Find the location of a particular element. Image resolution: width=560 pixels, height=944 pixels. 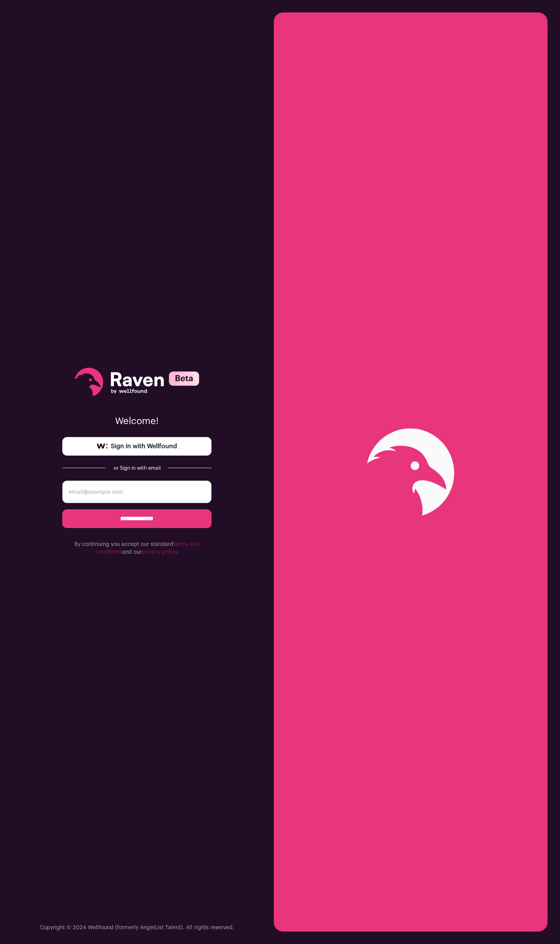

img: wellfound-symbol-flush-black-fb3c872781a75f747ccb3a119075da62bfe97bd399995f84a933054e44a575c4.png is located at coordinates (102, 446).